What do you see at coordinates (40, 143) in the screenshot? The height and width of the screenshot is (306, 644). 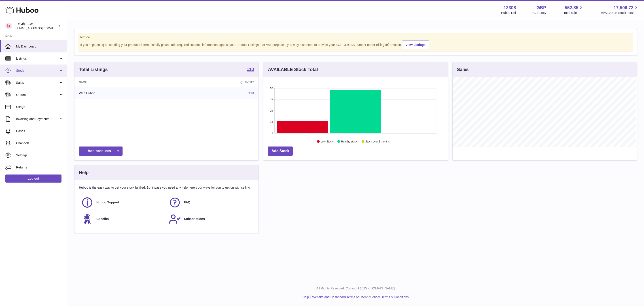 I see `span: Channels` at bounding box center [40, 143].